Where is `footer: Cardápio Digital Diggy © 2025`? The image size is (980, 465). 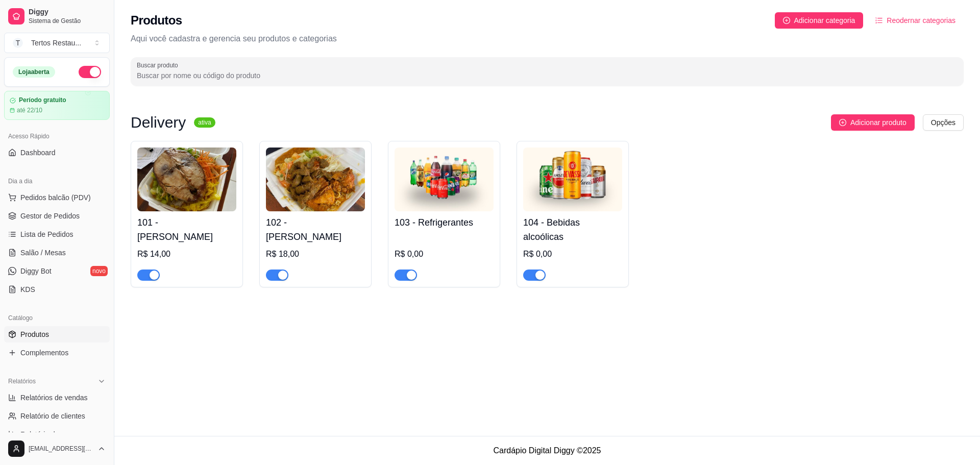 footer: Cardápio Digital Diggy © 2025 is located at coordinates (548, 450).